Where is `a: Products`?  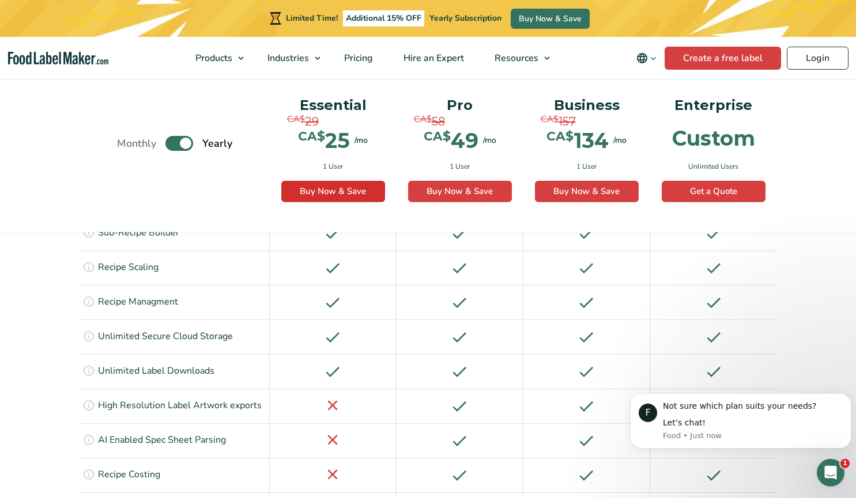
a: Products is located at coordinates (215, 58).